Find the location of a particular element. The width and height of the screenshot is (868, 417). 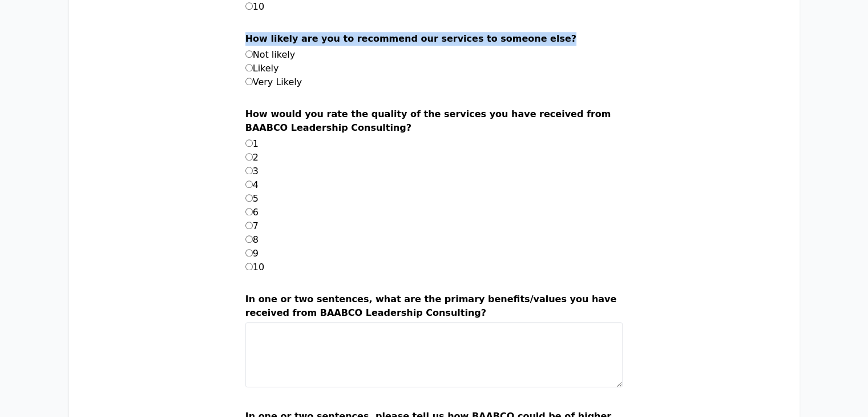

input: 6 is located at coordinates (249, 211).